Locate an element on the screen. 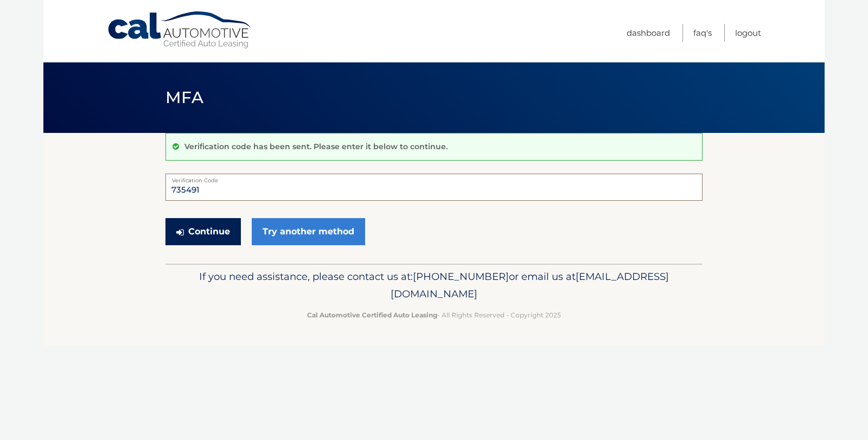 The height and width of the screenshot is (440, 868). a: Dashboard is located at coordinates (648, 32).